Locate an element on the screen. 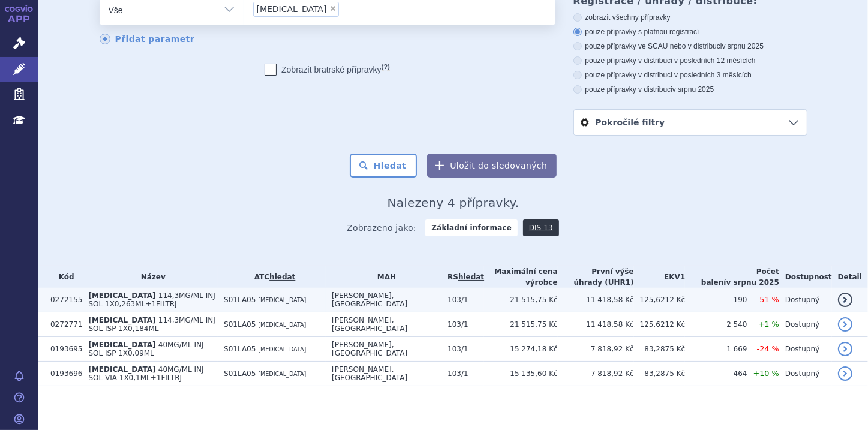 The height and width of the screenshot is (430, 868). th: Dostupnost is located at coordinates (806, 277).